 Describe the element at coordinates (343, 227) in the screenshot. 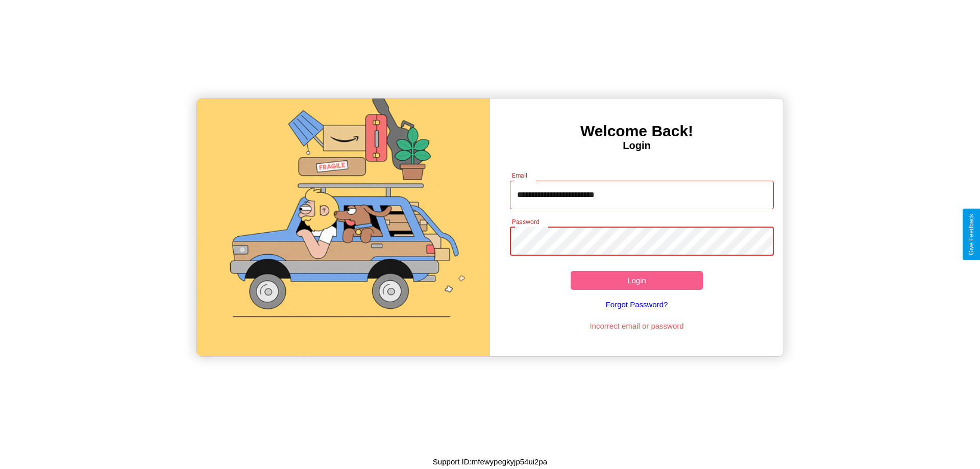

I see `img: gif` at that location.